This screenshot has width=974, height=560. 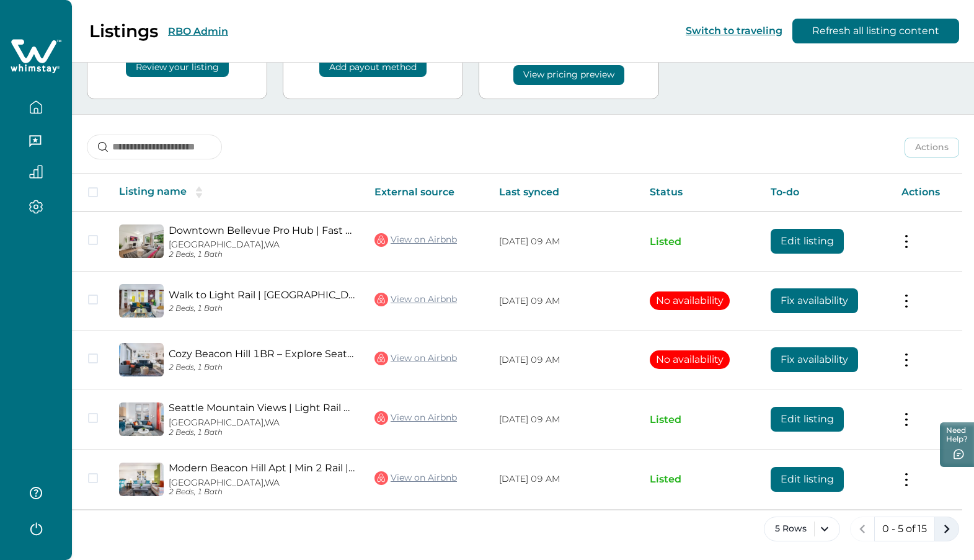 What do you see at coordinates (123, 31) in the screenshot?
I see `p: Listings` at bounding box center [123, 31].